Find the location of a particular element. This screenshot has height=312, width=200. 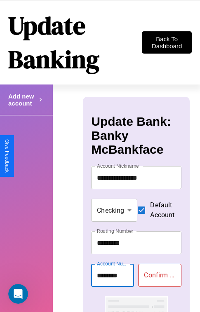

button: Back To Dashboard is located at coordinates (167, 42).